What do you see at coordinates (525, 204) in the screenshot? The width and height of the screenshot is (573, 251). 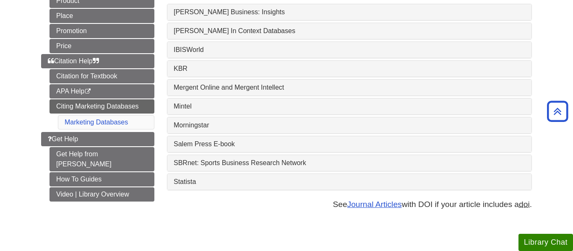 I see `abbr: digital object identifier such as 10.1177/‌1032373210373619` at bounding box center [525, 204].